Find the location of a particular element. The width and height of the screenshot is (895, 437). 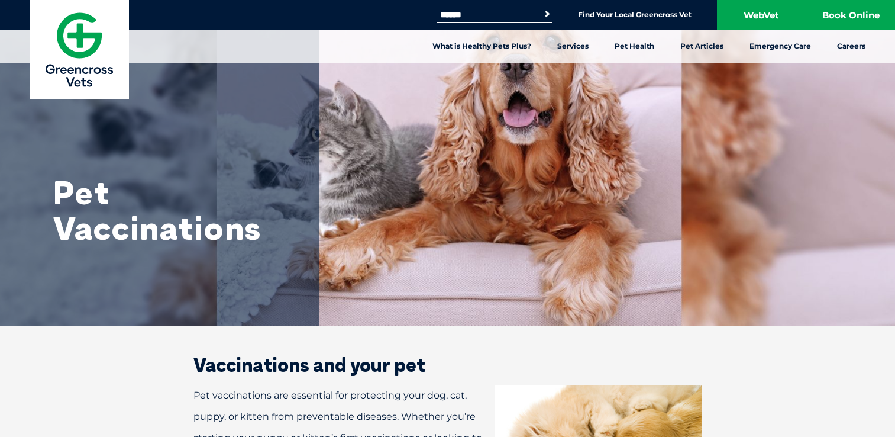

h1: Pet Vaccinations is located at coordinates (172, 210).